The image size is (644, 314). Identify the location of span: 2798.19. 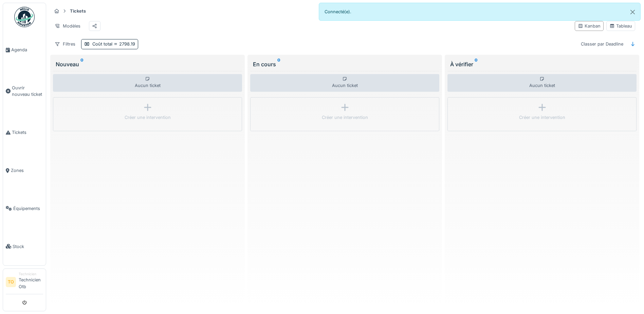
(123, 44).